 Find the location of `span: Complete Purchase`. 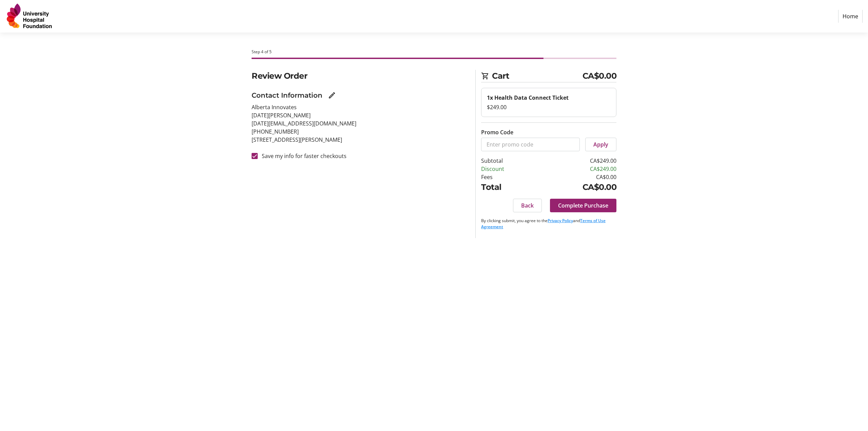

span: Complete Purchase is located at coordinates (583, 206).